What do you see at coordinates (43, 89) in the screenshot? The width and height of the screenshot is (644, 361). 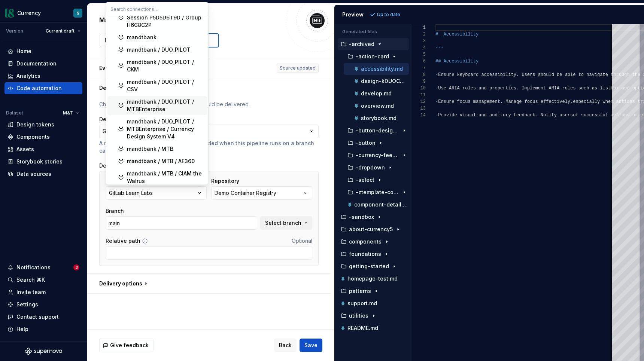 I see `a: Code automation` at bounding box center [43, 89].